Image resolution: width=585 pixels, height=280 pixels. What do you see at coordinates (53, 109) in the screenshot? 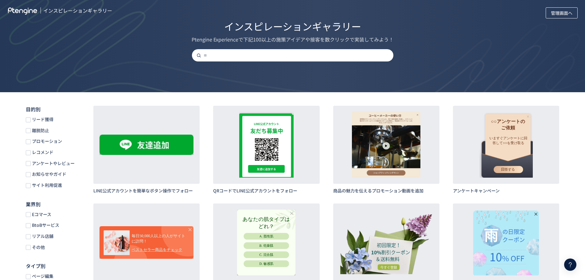
I see `h5: 目的別` at bounding box center [53, 109].